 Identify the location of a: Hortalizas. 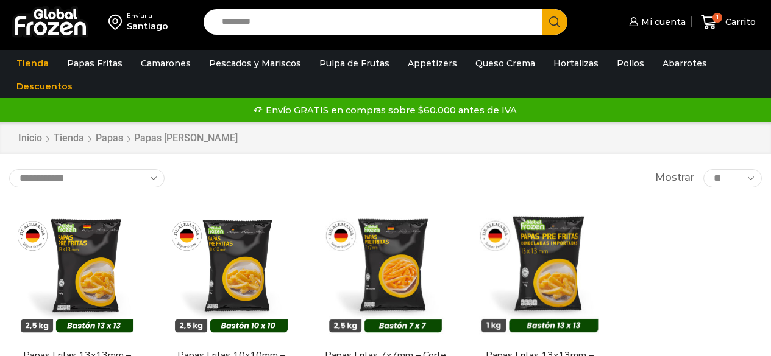
(576, 63).